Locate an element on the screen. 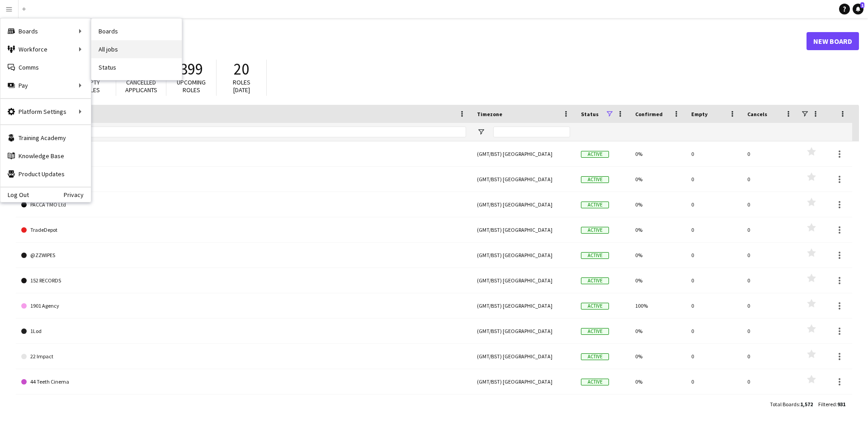 This screenshot has height=427, width=868. span: Empty is located at coordinates (700, 114).